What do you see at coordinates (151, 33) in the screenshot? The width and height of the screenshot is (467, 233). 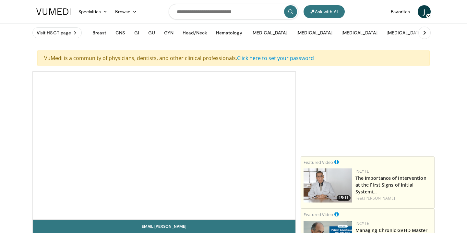 I see `button: GU` at bounding box center [151, 33].